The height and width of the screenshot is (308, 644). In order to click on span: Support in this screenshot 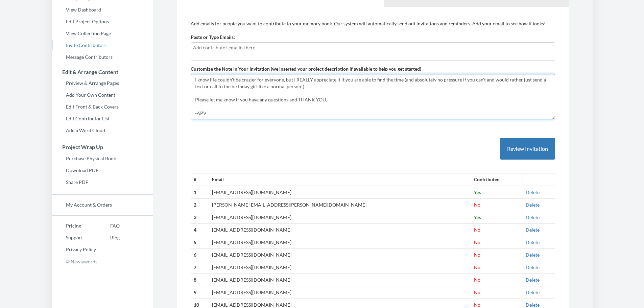, I will do `click(26, 8)`.